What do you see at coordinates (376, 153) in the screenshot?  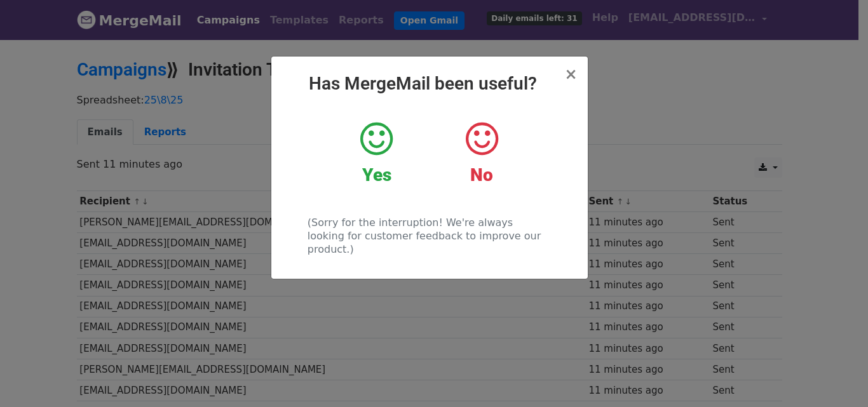 I see `a: Yes` at bounding box center [376, 153].